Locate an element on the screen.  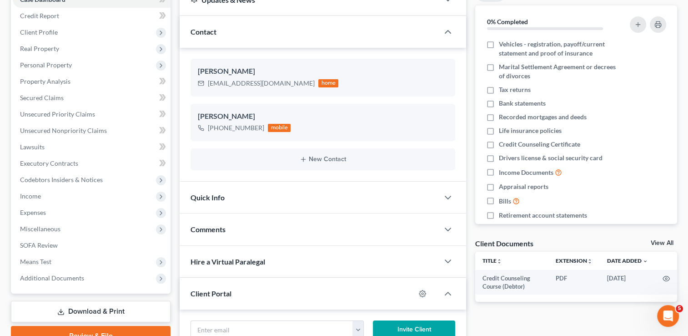
span: Expenses is located at coordinates (33, 212).